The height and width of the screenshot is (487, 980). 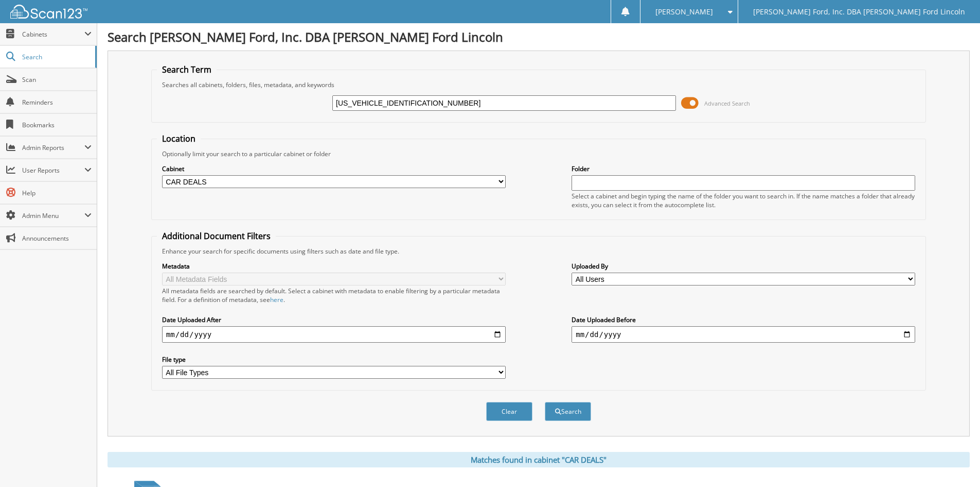 I want to click on span: Scan, so click(x=56, y=79).